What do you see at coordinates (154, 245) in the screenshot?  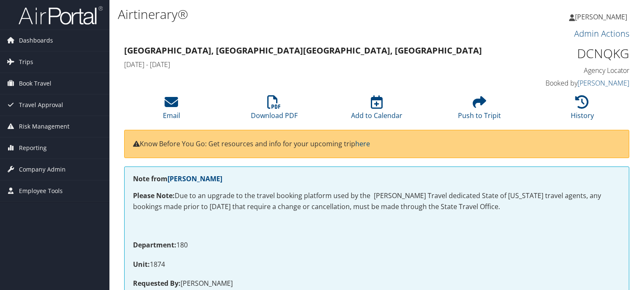 I see `strong: Department:` at bounding box center [154, 245].